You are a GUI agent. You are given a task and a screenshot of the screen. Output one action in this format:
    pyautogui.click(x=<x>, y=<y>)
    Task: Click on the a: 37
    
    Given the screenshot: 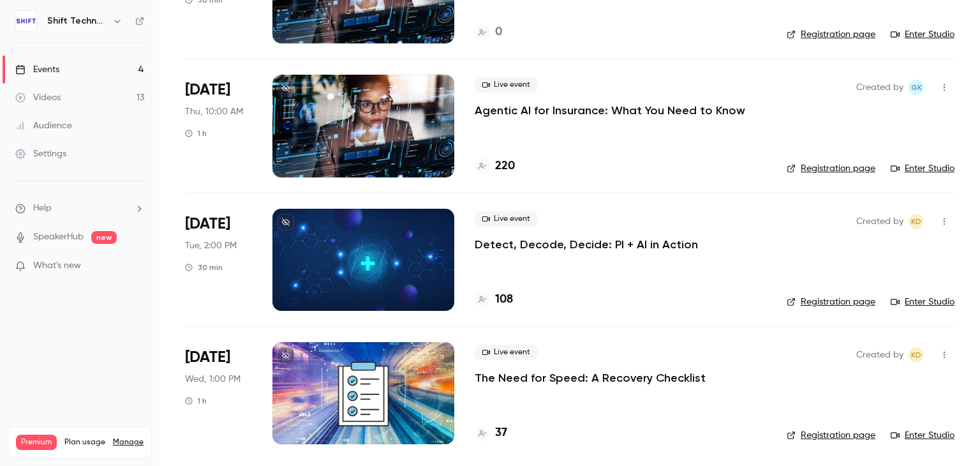 What is the action you would take?
    pyautogui.click(x=490, y=432)
    